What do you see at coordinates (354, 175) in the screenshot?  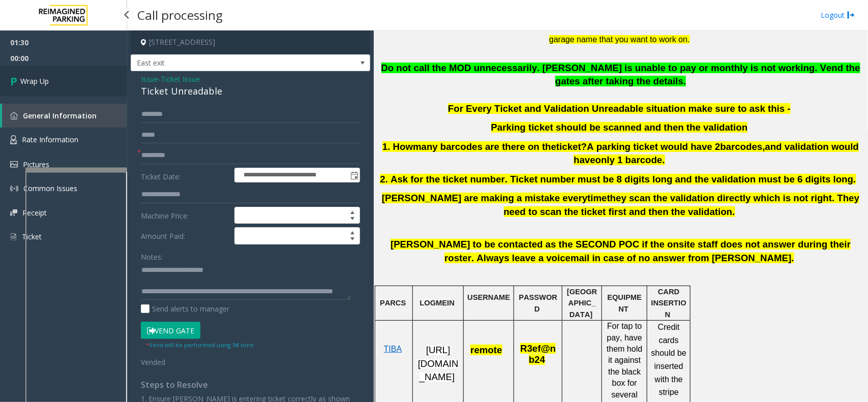 I see `span: Toggle popup` at bounding box center [354, 175].